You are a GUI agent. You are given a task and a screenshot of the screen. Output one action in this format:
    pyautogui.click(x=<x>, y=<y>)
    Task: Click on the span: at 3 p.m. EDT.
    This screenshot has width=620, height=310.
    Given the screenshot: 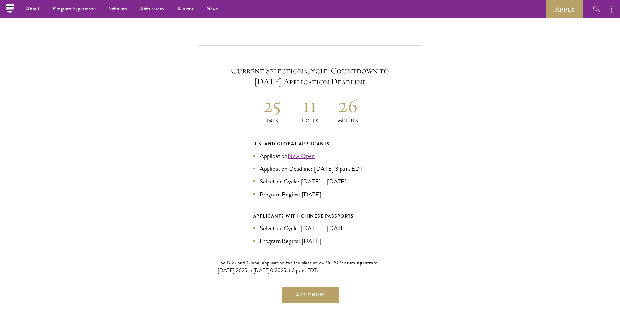 What is the action you would take?
    pyautogui.click(x=302, y=270)
    